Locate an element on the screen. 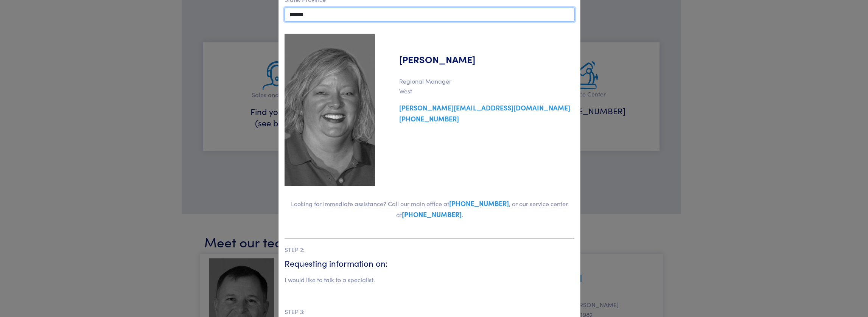 The height and width of the screenshot is (317, 868). p: Regional Manager West is located at coordinates (479, 86).